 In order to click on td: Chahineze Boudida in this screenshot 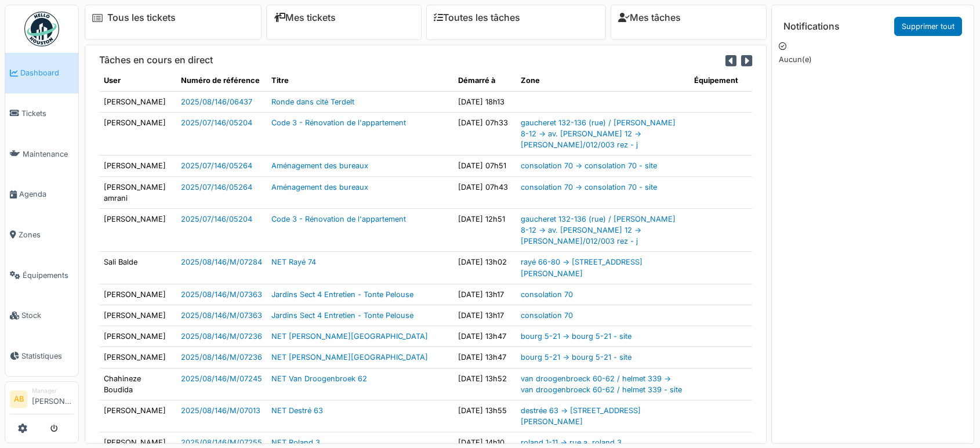, I will do `click(137, 383)`.